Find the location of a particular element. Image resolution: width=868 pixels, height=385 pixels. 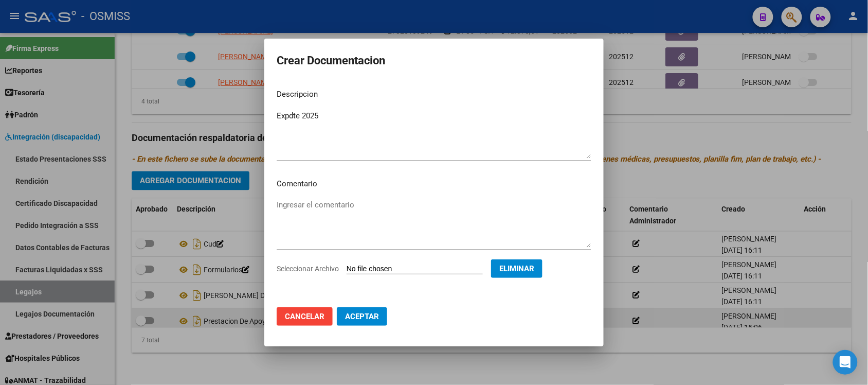

span: Aceptar is located at coordinates (362, 317).